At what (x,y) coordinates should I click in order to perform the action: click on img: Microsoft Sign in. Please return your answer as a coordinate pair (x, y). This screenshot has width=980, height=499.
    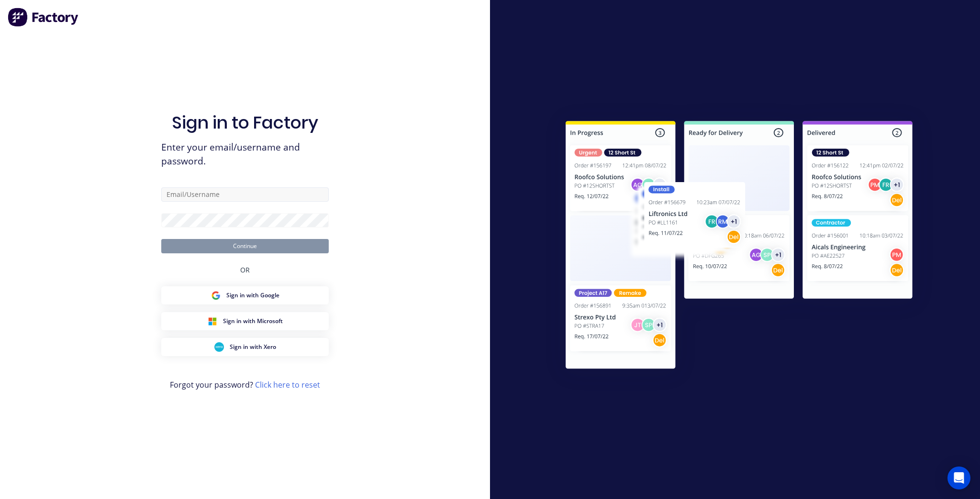
    Looking at the image, I should click on (212, 321).